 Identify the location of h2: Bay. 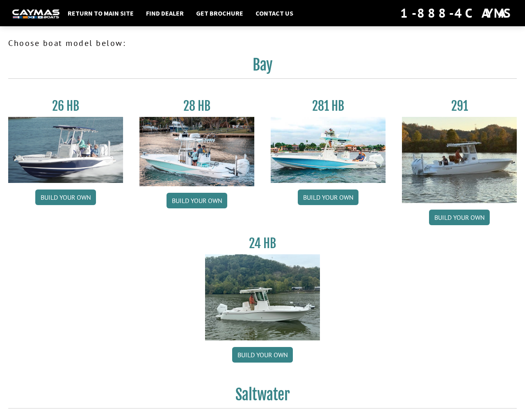
(263, 67).